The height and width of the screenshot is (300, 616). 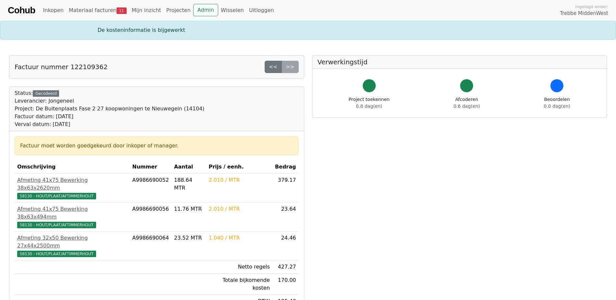 I want to click on th: Aantal, so click(x=189, y=167).